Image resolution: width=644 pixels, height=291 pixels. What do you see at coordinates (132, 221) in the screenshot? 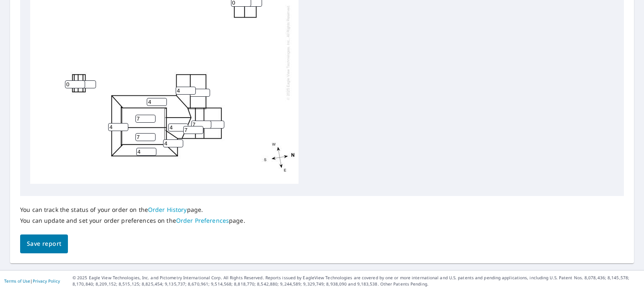
I see `p: You can update and set your order preferences on the page.` at bounding box center [132, 221].